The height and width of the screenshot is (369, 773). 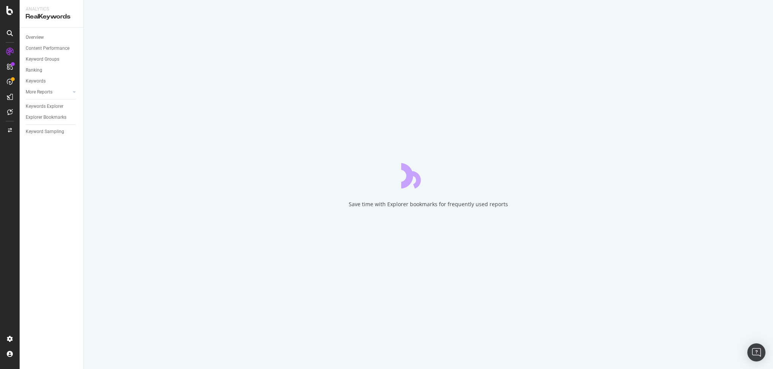 What do you see at coordinates (52, 37) in the screenshot?
I see `a: Overview` at bounding box center [52, 37].